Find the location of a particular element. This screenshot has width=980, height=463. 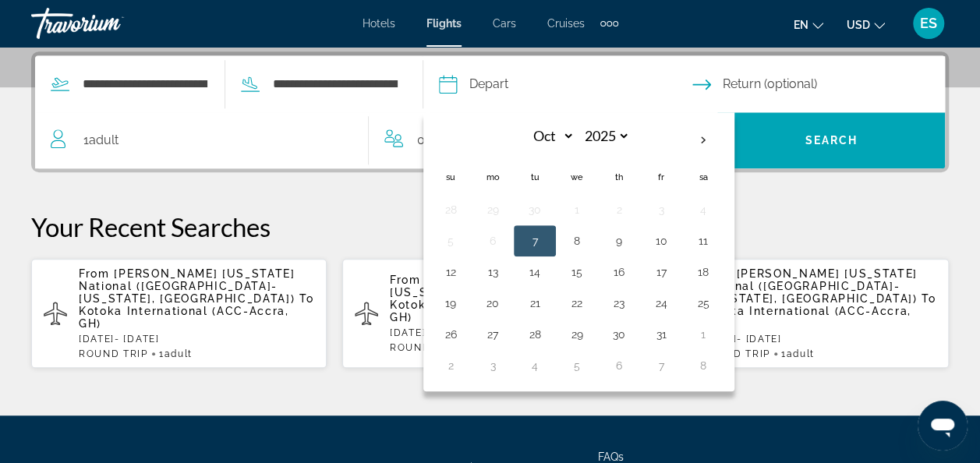

button: Day 24 is located at coordinates (661, 304).